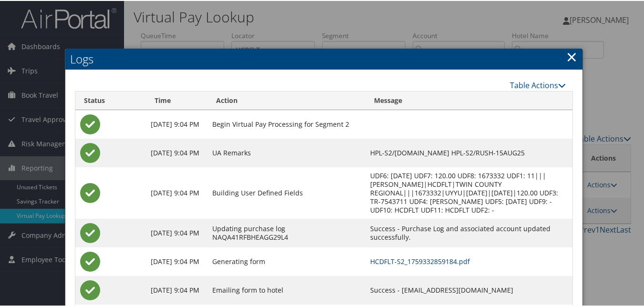 This screenshot has height=306, width=644. Describe the element at coordinates (286, 124) in the screenshot. I see `td: Begin Virtual Pay Processing for Segment 2` at that location.